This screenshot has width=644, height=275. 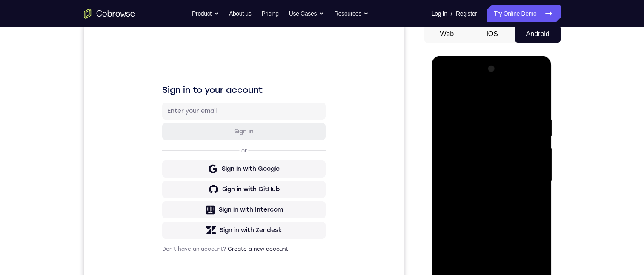 I want to click on div: Sign in with Zendesk, so click(x=167, y=205).